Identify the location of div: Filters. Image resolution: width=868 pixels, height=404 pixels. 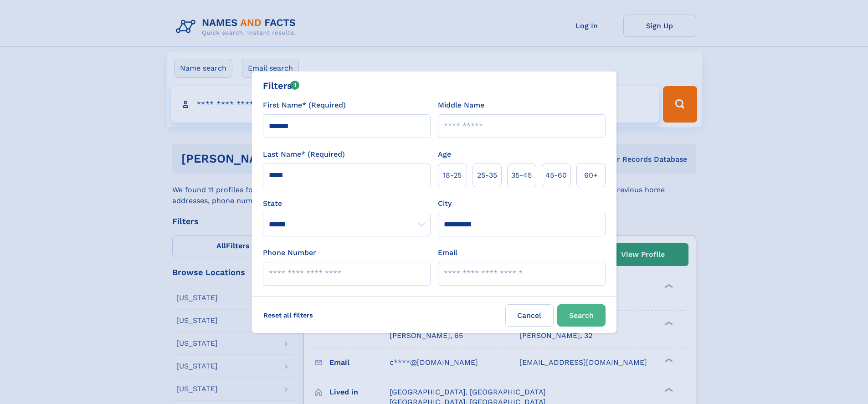
(281, 86).